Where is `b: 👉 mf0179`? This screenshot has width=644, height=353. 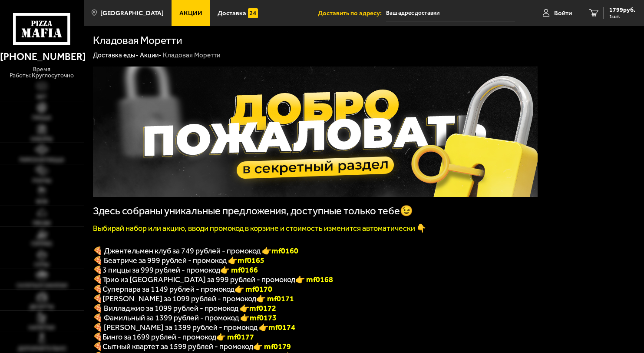 b: 👉 mf0179 is located at coordinates (271, 347).